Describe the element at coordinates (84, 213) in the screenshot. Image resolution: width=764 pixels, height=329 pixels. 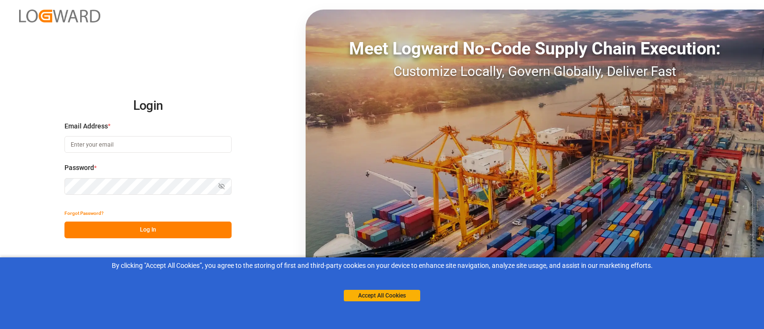
I see `button: Forgot Password?` at that location.